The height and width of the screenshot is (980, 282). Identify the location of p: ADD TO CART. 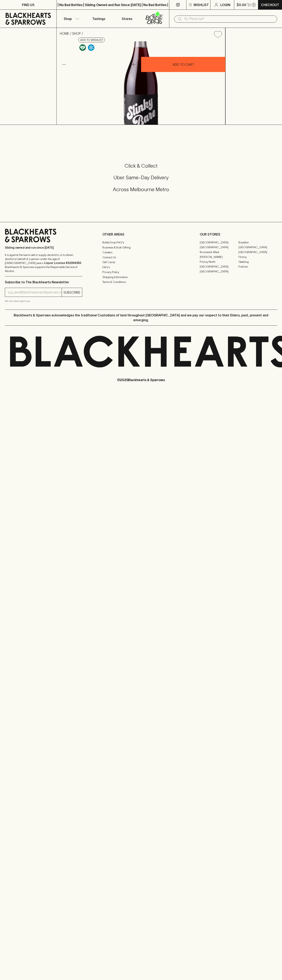
(184, 65).